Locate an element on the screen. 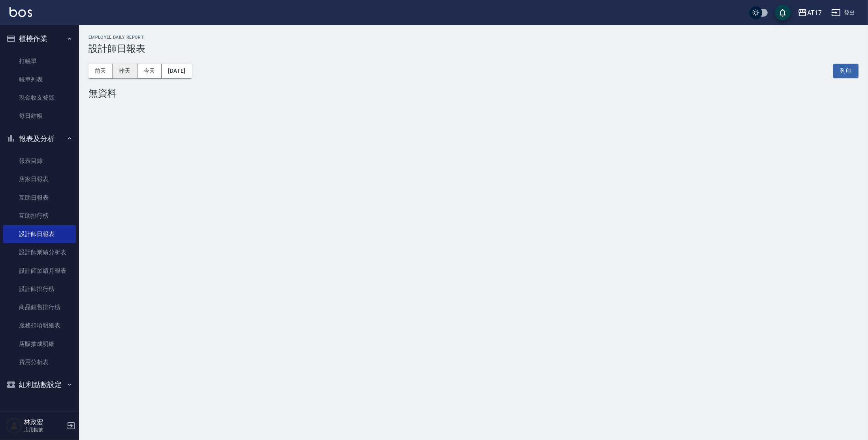 This screenshot has height=440, width=868. button: 今天 is located at coordinates (150, 71).